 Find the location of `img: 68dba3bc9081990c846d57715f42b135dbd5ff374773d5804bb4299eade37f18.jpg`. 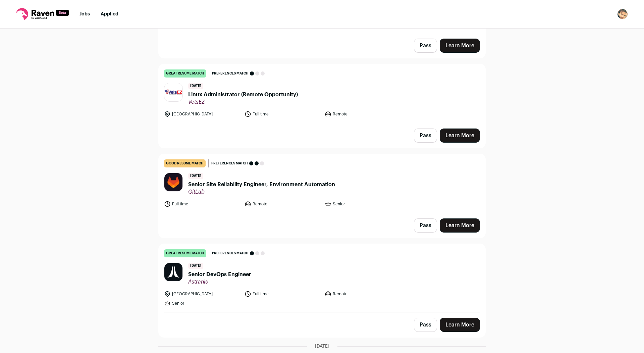

img: 68dba3bc9081990c846d57715f42b135dbd5ff374773d5804bb4299eade37f18.jpg is located at coordinates (173, 272).